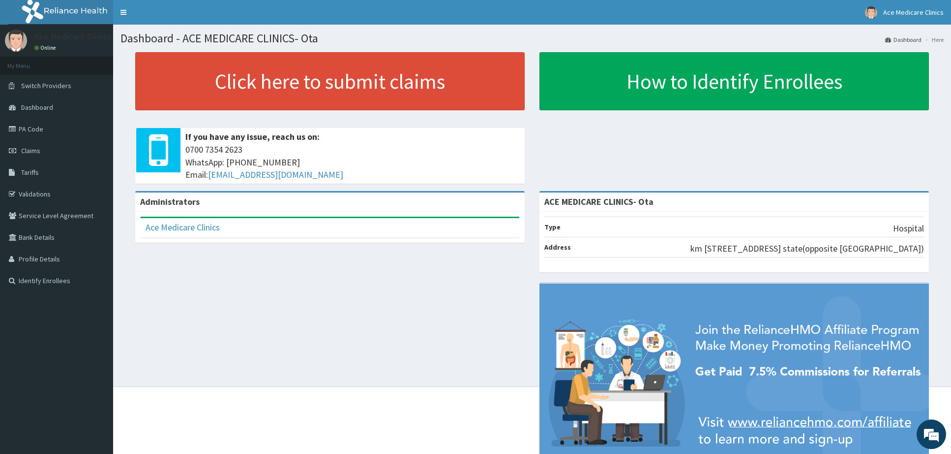 Image resolution: width=951 pixels, height=454 pixels. I want to click on span: Tariffs, so click(30, 172).